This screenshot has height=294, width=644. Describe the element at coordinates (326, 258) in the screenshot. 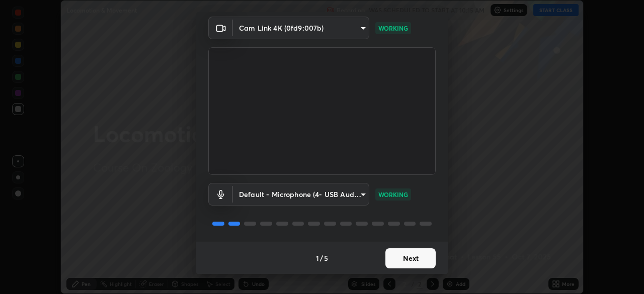

I see `h4: 5` at that location.